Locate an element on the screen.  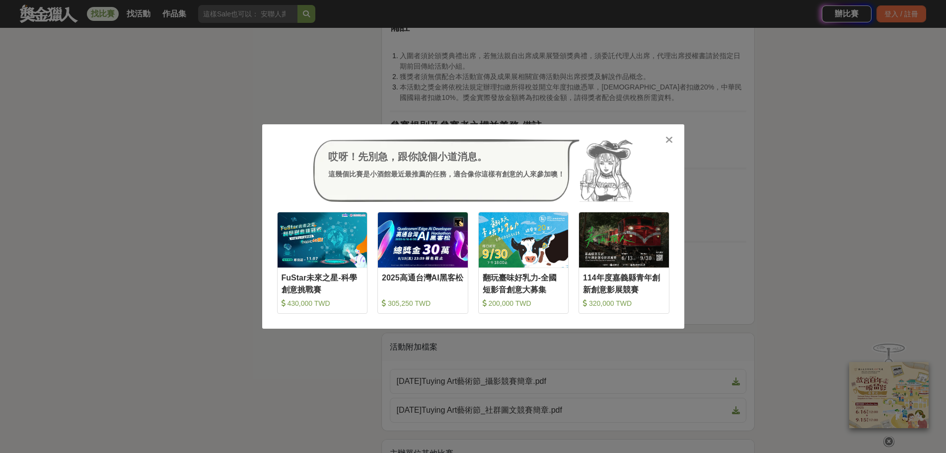
a: Cover Image114年度嘉義縣青年創新創意影展競賽 320,000 TWD is located at coordinates (624, 262).